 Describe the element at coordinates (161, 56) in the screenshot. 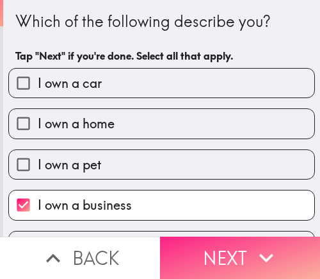

I see `h6: Tap "Next" if you're done. Select all that apply.` at that location.